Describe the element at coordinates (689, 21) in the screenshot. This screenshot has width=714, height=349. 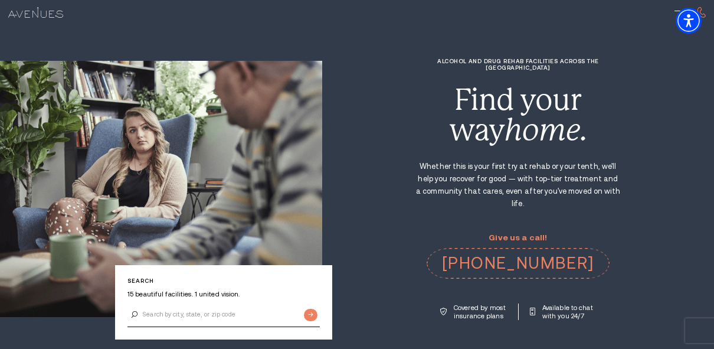
I see `div: Accessibility Menu` at that location.